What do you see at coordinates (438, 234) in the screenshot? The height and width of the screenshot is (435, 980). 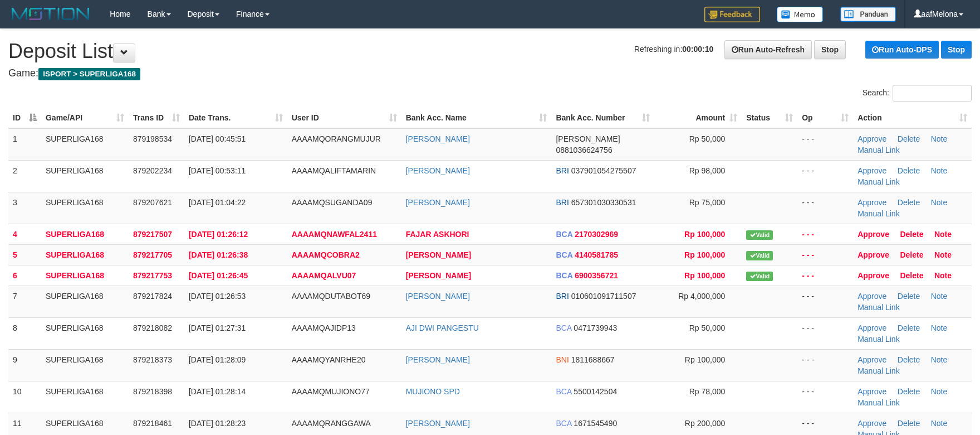 I see `a: FAJAR ASKHORI` at bounding box center [438, 234].